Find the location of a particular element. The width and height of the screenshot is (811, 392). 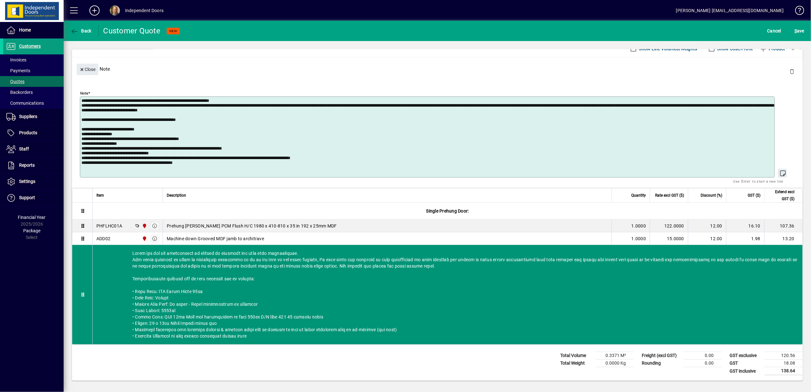

div: Independent Doors is located at coordinates (144, 11).